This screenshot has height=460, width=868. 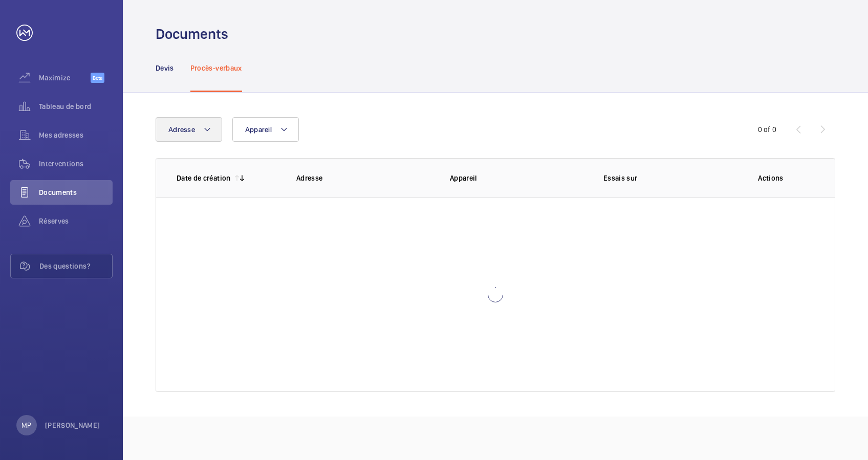 What do you see at coordinates (76, 135) in the screenshot?
I see `span: Mes adresses` at bounding box center [76, 135].